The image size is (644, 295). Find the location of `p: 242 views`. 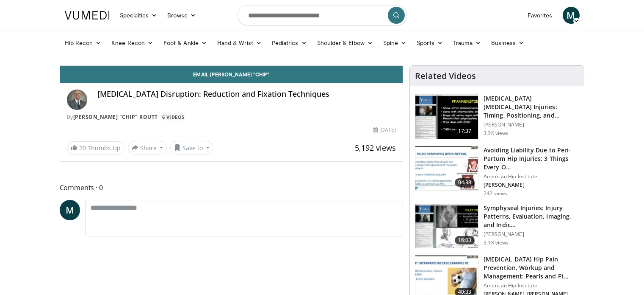

p: 242 views is located at coordinates (495, 193).